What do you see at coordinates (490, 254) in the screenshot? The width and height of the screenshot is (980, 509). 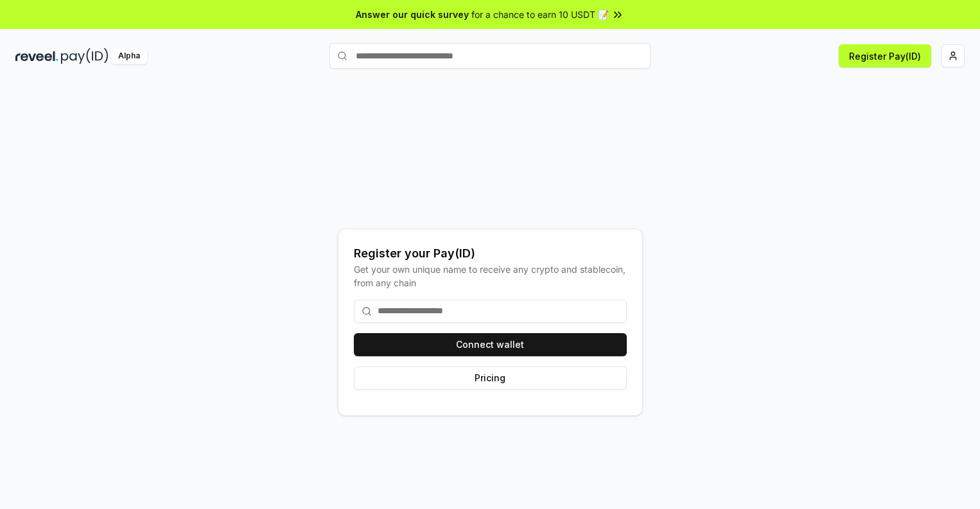 I see `div: Register your Pay(ID)` at bounding box center [490, 254].